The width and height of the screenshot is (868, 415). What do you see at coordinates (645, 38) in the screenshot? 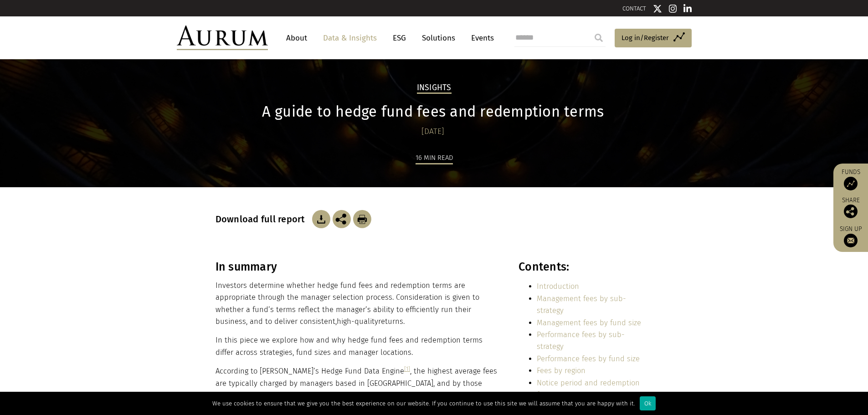
I see `span: Log in/Register` at bounding box center [645, 38].